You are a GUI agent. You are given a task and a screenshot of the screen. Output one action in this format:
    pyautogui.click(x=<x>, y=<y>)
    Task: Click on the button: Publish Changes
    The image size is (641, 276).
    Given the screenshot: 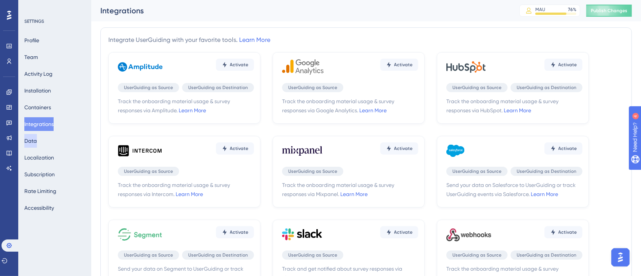 What is the action you would take?
    pyautogui.click(x=609, y=11)
    